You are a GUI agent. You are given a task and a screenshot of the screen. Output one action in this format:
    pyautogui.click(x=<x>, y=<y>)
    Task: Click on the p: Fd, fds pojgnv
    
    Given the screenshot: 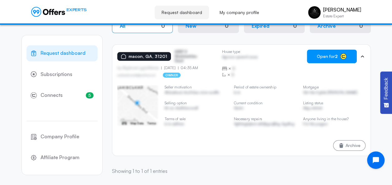 What is the action you would take?
    pyautogui.click(x=334, y=125)
    